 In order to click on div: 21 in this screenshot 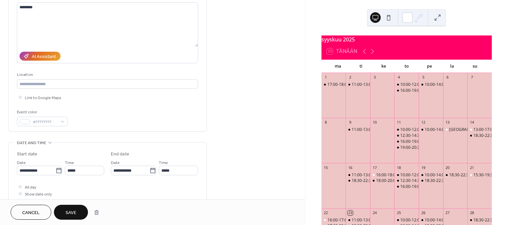, I will do `click(472, 167)`.